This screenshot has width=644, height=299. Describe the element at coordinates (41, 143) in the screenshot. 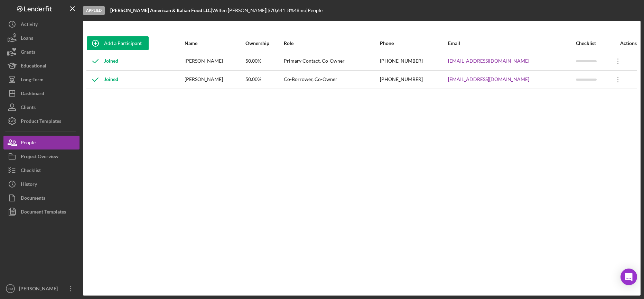

I see `a: People` at that location.